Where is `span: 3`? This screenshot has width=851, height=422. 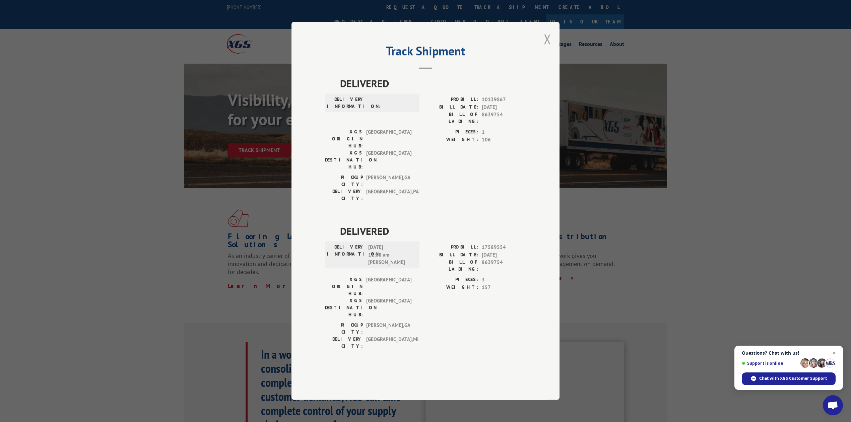 span: 3 is located at coordinates (504, 280).